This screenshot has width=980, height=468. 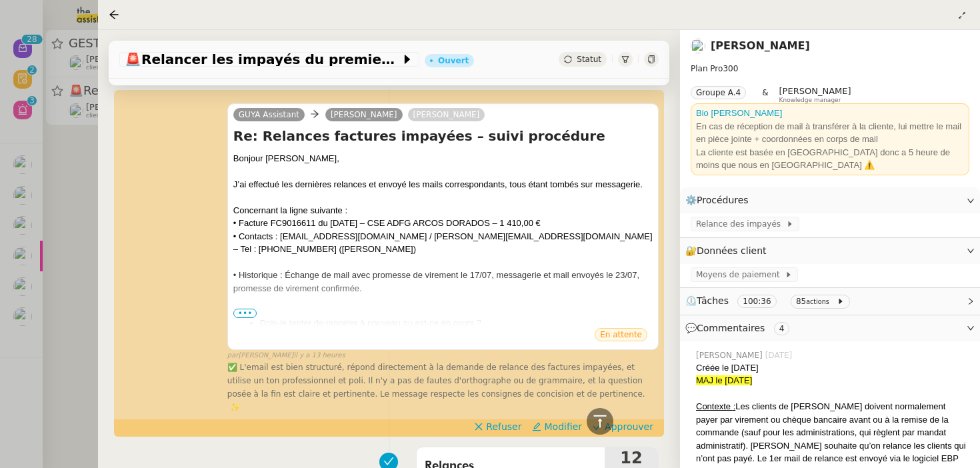 What do you see at coordinates (632, 458) in the screenshot?
I see `span: 12` at bounding box center [632, 458].